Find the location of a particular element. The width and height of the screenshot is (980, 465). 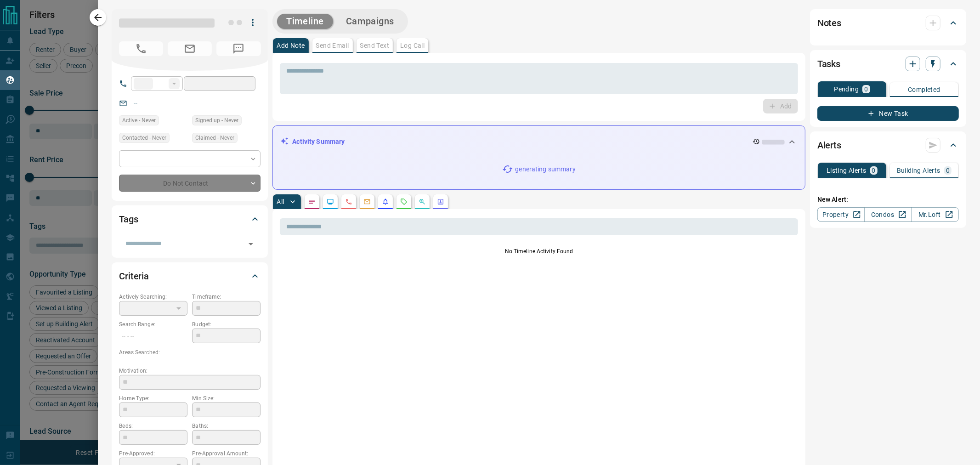

button: New Task is located at coordinates (888, 114).